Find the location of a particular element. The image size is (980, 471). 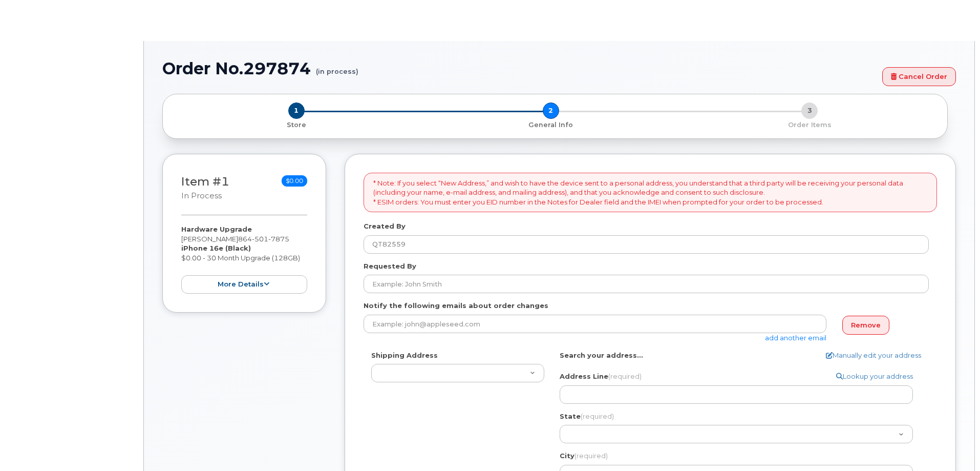

label: State is located at coordinates (586, 416).